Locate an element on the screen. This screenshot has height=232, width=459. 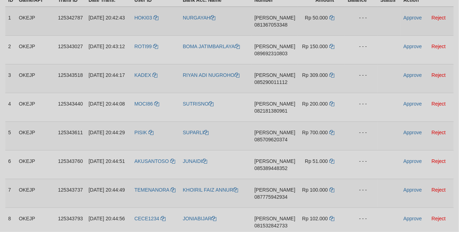
span: 125343440 is located at coordinates (70, 104).